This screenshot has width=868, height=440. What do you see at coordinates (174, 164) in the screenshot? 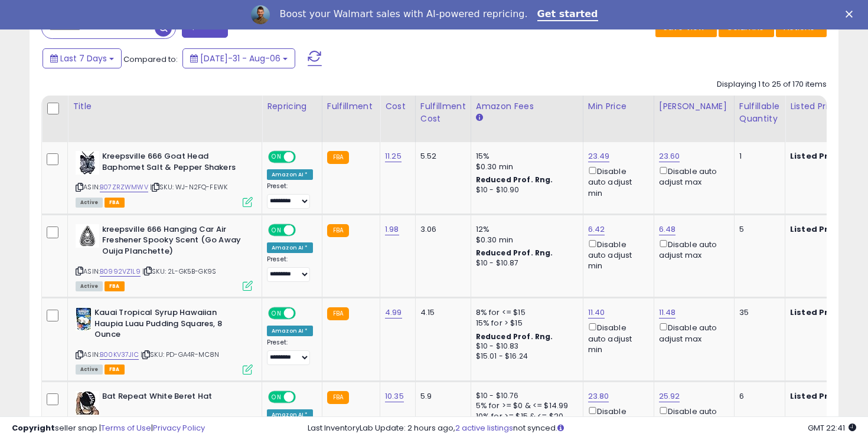
I see `b: Kreepsville 666 Goat Head Baphomet Salt & Pepper Shakers` at bounding box center [174, 164].